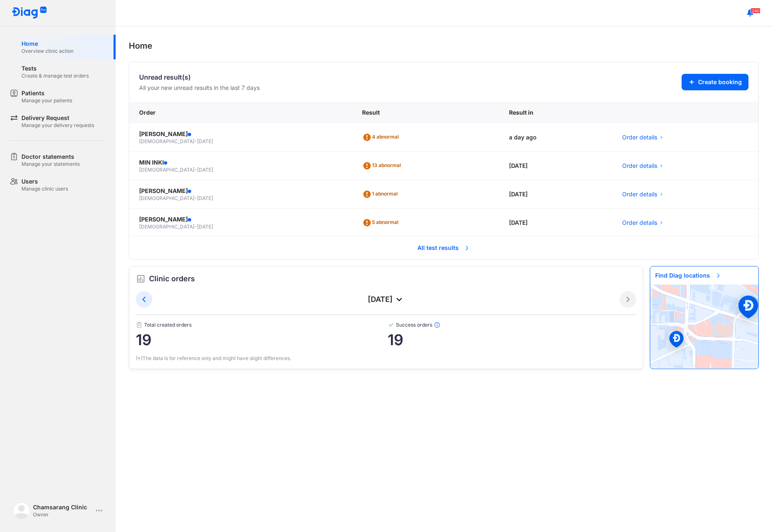 The height and width of the screenshot is (532, 772). Describe the element at coordinates (55, 76) in the screenshot. I see `div: Create & manage test orders` at that location.